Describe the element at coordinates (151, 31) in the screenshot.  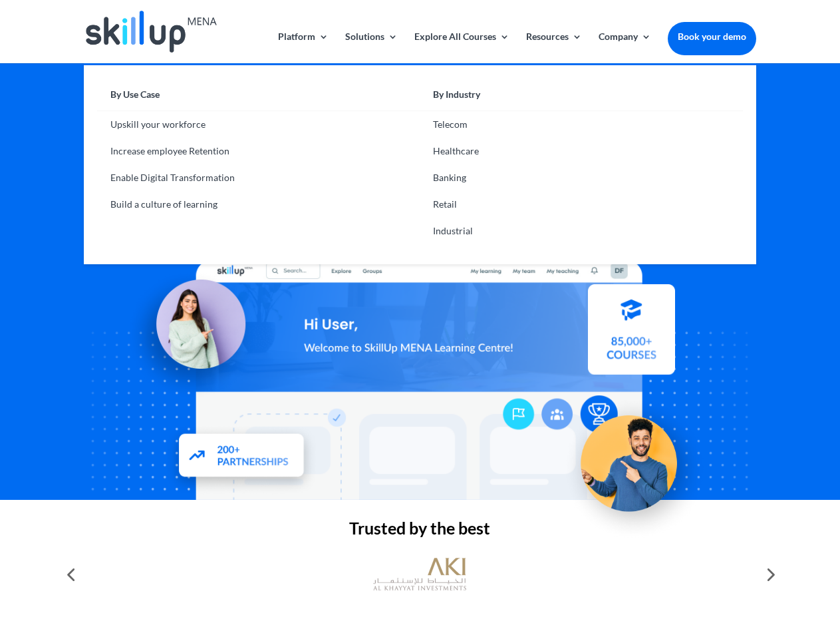
I see `img: Skillup Mena` at that location.